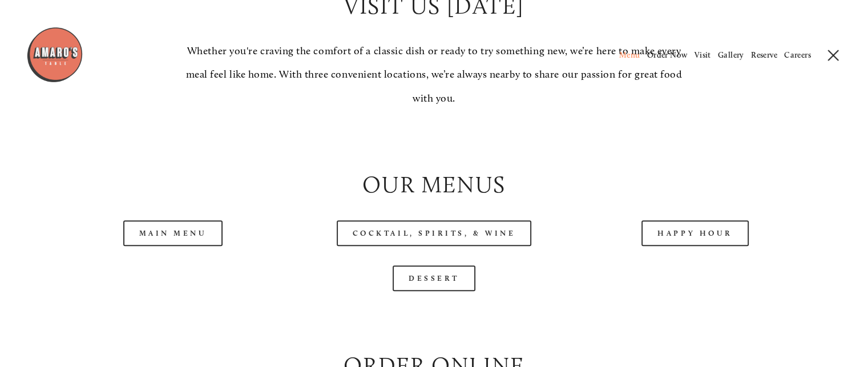 The height and width of the screenshot is (367, 868). Describe the element at coordinates (764, 54) in the screenshot. I see `a: Reserve` at that location.